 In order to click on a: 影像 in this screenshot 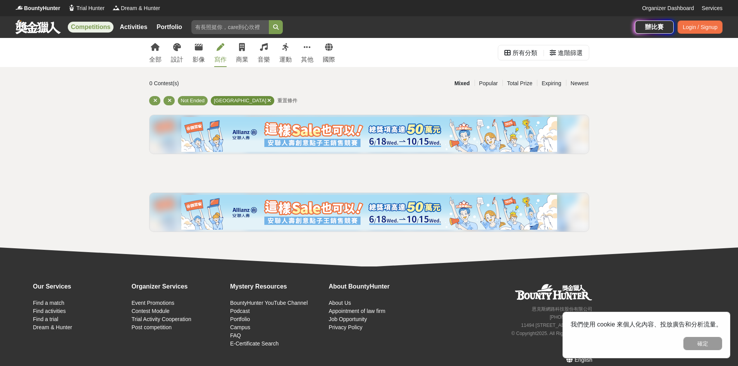, I will do `click(199, 52)`.